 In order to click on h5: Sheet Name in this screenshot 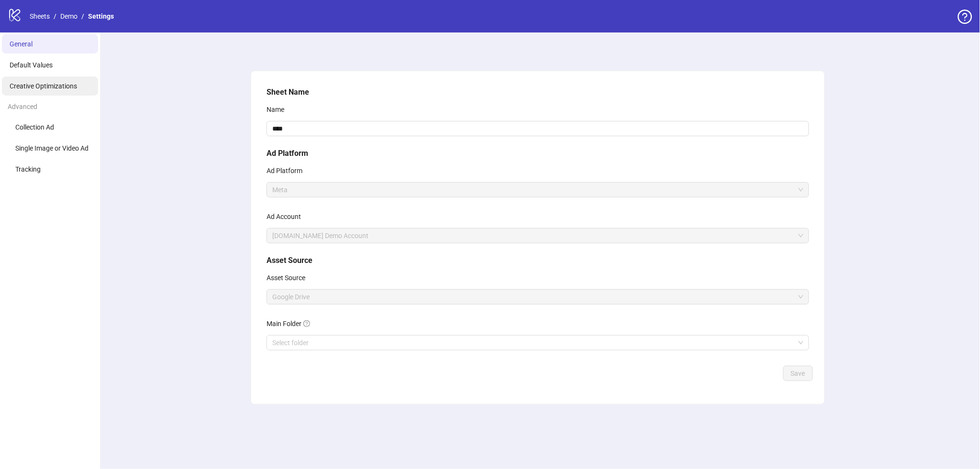, I will do `click(538, 92)`.